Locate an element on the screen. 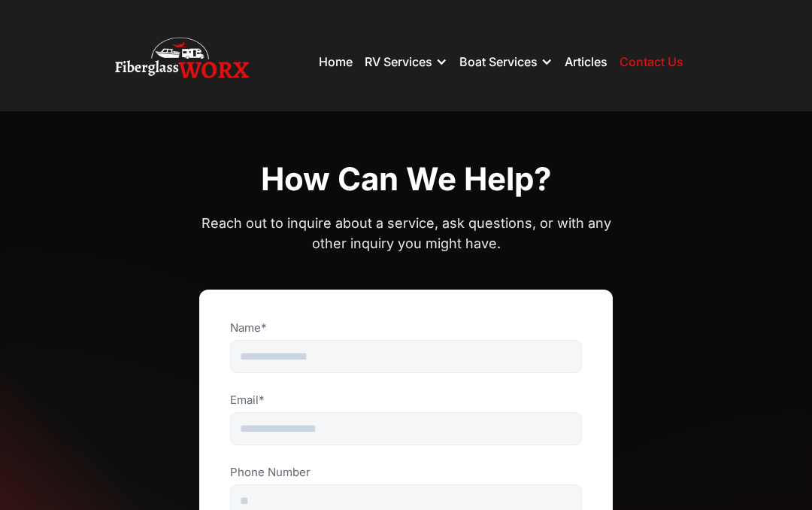 The height and width of the screenshot is (510, 812). p: Reach out to inquire about a service, ask questions, or with any other inquiry you might have. is located at coordinates (406, 233).